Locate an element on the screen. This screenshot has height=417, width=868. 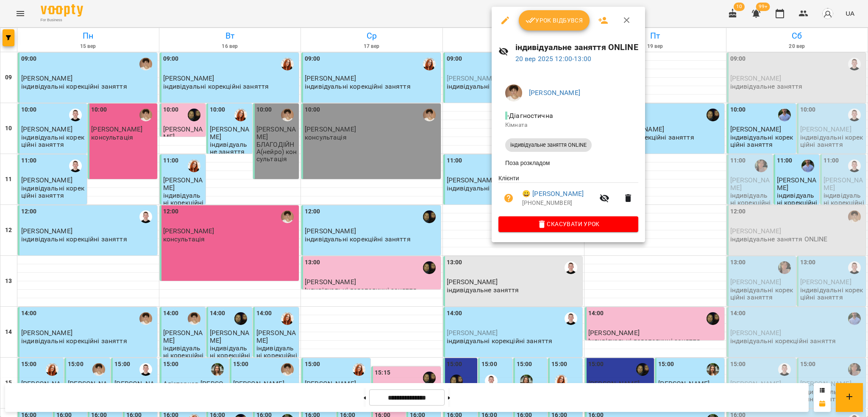
button: Урок відбувся is located at coordinates (555, 21).